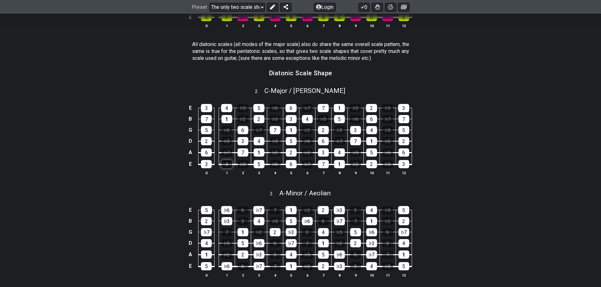 This screenshot has height=287, width=601. Describe the element at coordinates (291, 17) in the screenshot. I see `div: A` at that location.